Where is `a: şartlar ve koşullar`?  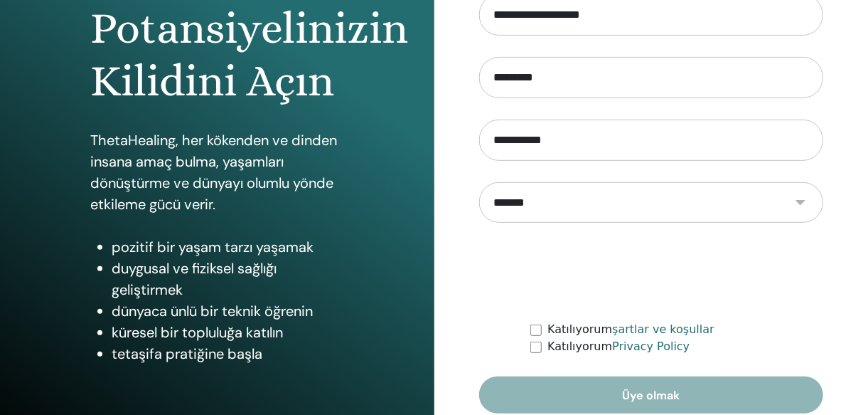
a: şartlar ve koşullar is located at coordinates (663, 329).